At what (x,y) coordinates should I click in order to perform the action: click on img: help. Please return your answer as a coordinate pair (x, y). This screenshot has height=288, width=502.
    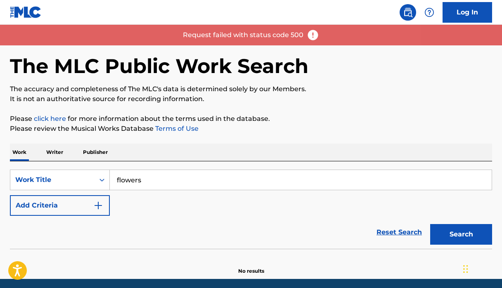
    Looking at the image, I should click on (429, 12).